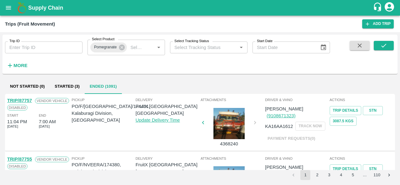 This screenshot has height=185, width=400. Describe the element at coordinates (43, 116) in the screenshot. I see `span: End` at that location.